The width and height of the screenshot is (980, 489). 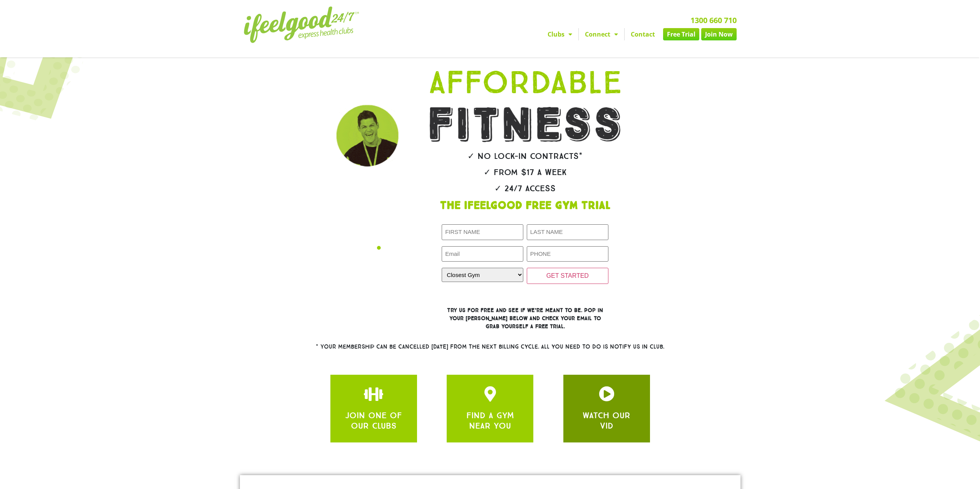 What do you see at coordinates (482, 232) in the screenshot?
I see `input: FIRST NAME` at bounding box center [482, 232].